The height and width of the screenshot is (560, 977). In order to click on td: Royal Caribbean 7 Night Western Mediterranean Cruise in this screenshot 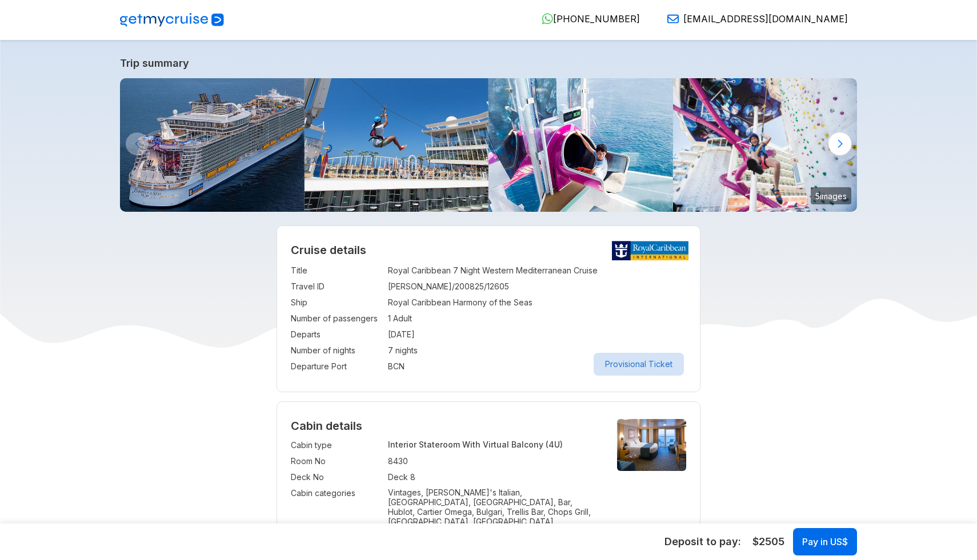, I will do `click(537, 270)`.